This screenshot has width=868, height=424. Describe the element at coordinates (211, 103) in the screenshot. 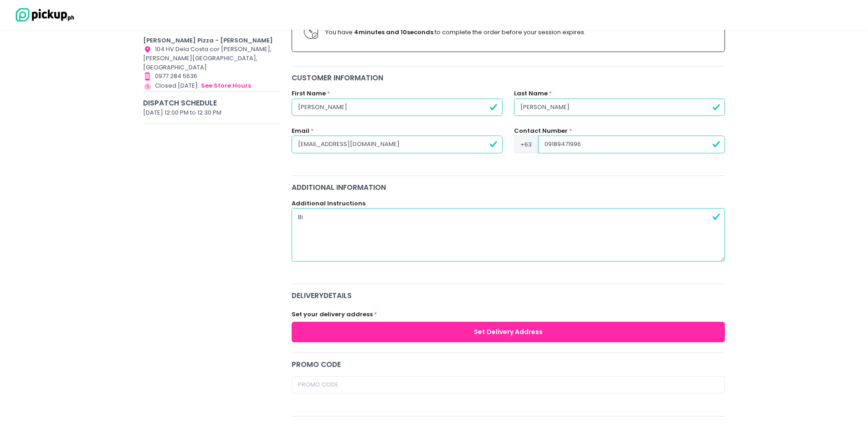

I see `div: Dispatch Schedule` at that location.